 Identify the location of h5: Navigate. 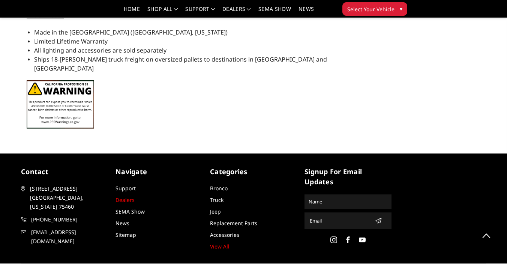
(159, 172).